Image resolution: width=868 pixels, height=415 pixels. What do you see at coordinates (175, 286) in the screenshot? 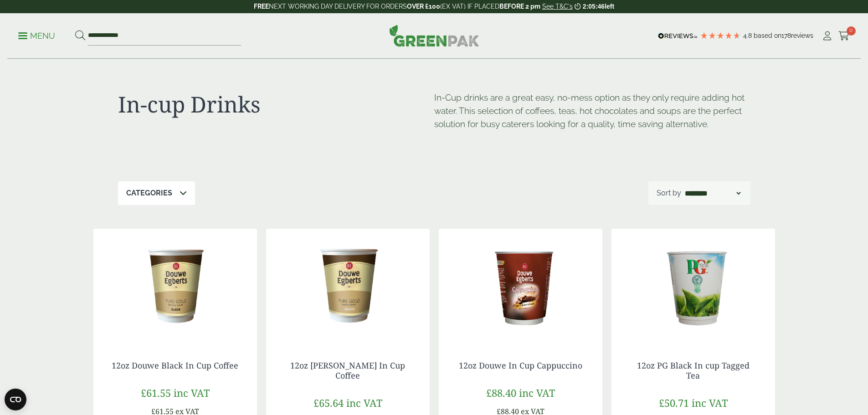
I see `img: Douwe Egberts Black` at bounding box center [175, 286].